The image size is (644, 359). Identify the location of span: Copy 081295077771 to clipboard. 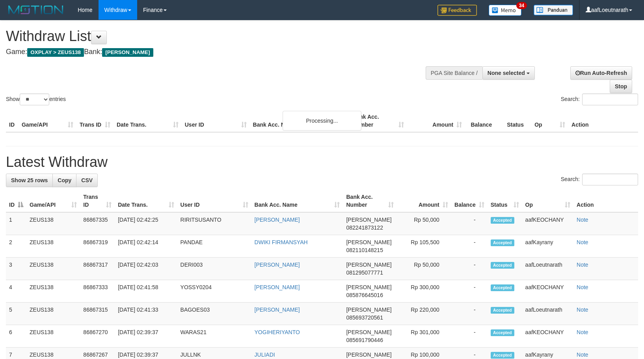
(364, 273).